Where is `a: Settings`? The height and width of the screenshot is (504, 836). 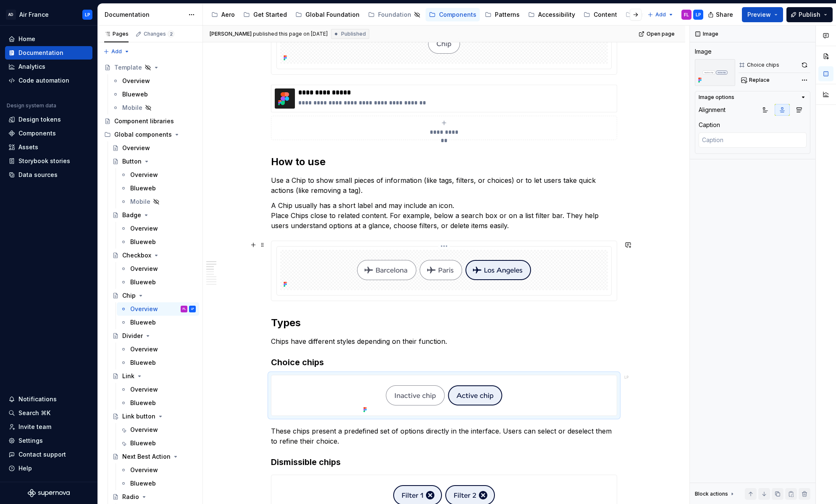
a: Settings is located at coordinates (49, 441).